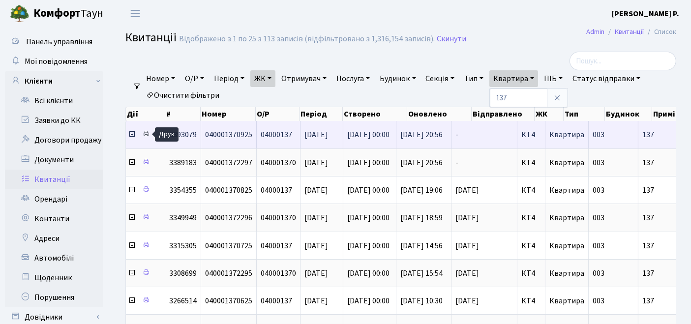 This screenshot has width=691, height=324. What do you see at coordinates (183, 273) in the screenshot?
I see `span: 3308699` at bounding box center [183, 273].